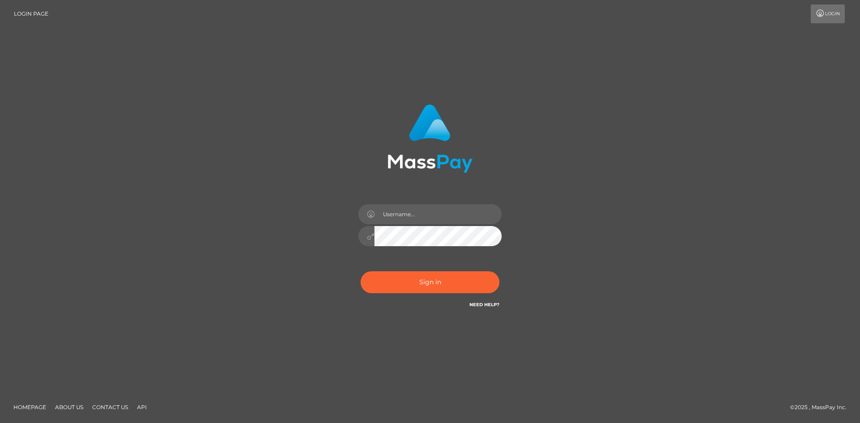 The image size is (860, 423). What do you see at coordinates (30, 407) in the screenshot?
I see `a: Homepage` at bounding box center [30, 407].